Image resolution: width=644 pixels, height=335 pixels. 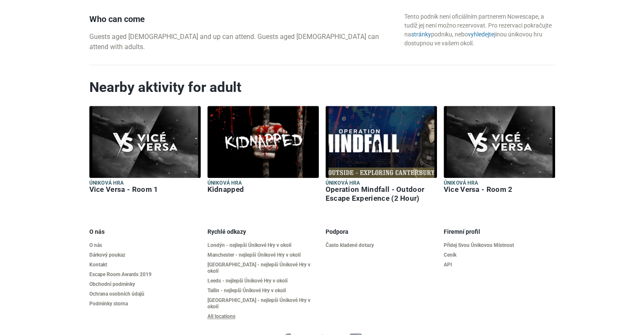 I want to click on a: Tallin - nejlepši Únikové Hry v okolí, so click(x=263, y=290).